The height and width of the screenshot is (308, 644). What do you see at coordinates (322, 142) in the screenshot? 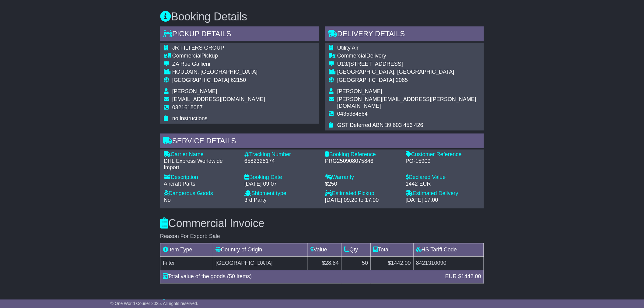
I see `div: Service Details` at bounding box center [322, 142].